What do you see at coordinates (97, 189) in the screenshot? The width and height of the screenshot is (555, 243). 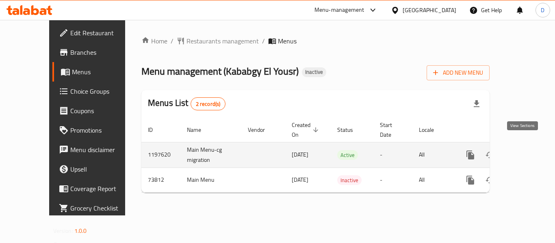 I see `a: Coverage Report` at bounding box center [97, 189].